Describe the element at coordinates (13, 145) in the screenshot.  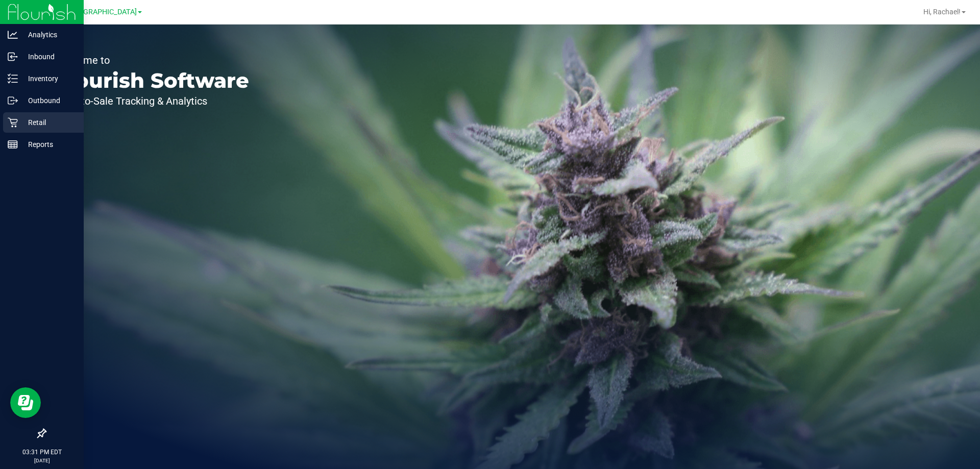
I see `inline-svg: Reports` at that location.